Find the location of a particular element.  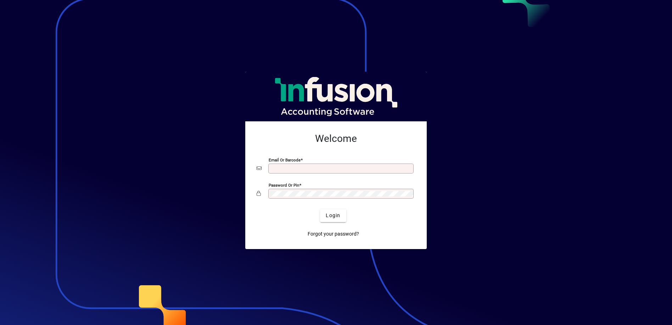

mat-label: Email or Barcode is located at coordinates (285, 160).